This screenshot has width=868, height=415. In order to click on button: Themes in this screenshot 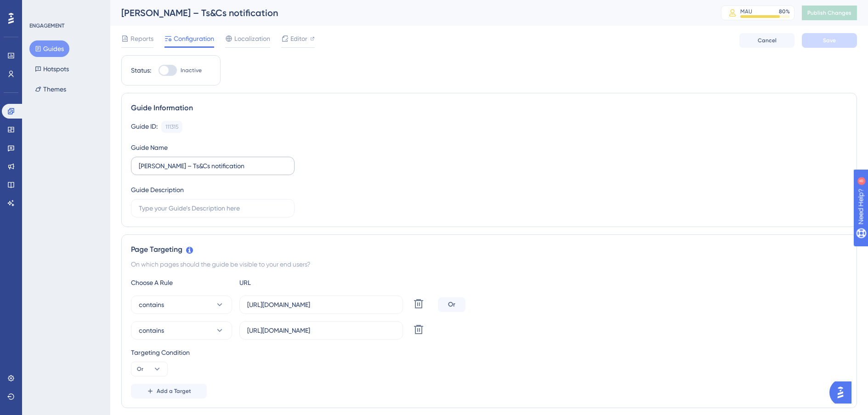, I will do `click(50, 90)`.